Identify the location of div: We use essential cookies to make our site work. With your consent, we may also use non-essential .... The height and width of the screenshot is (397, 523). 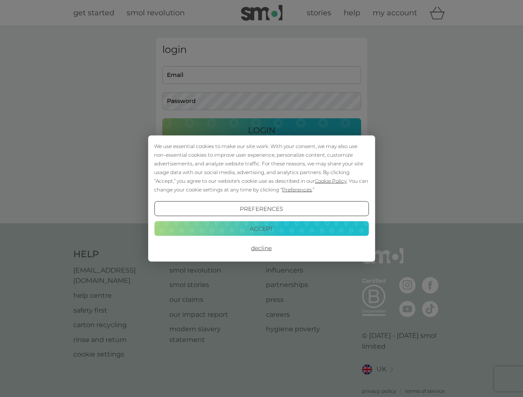
(261, 168).